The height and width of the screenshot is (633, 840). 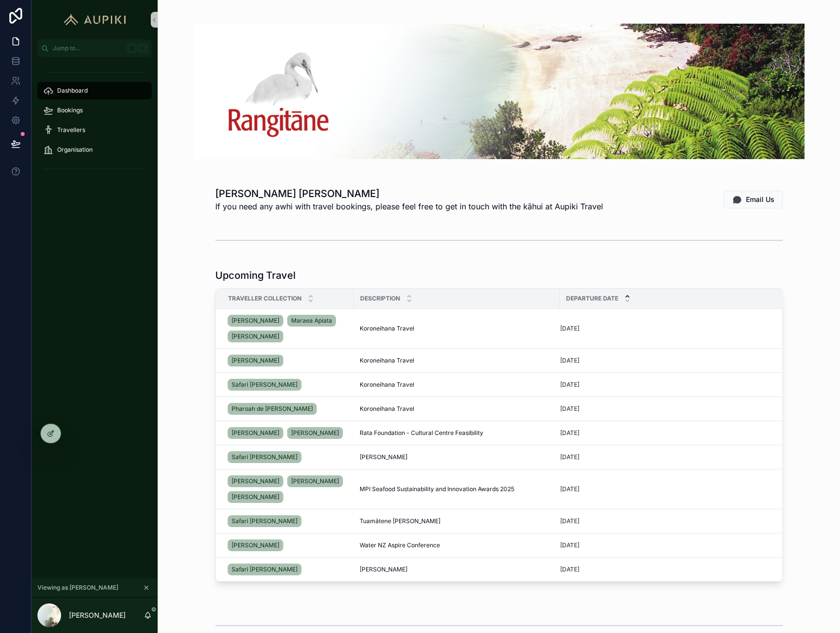 I want to click on span: Travellers, so click(x=71, y=130).